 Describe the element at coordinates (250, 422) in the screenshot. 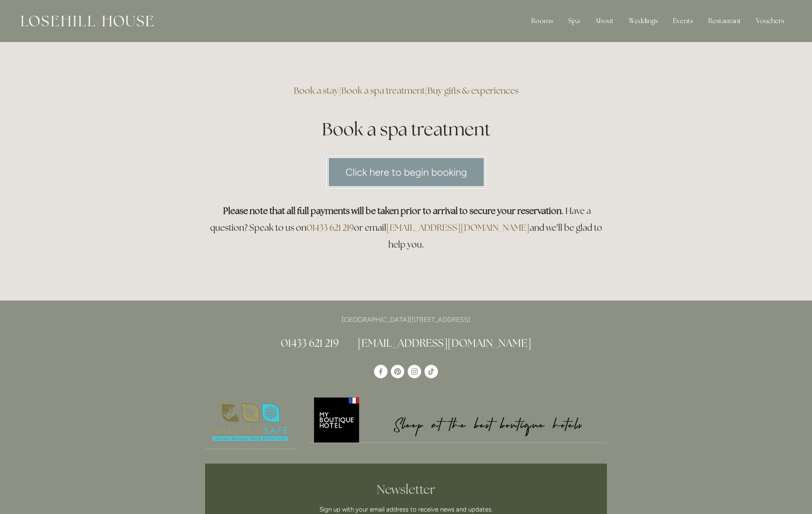

I see `a: Nature's Safe - Logo` at that location.